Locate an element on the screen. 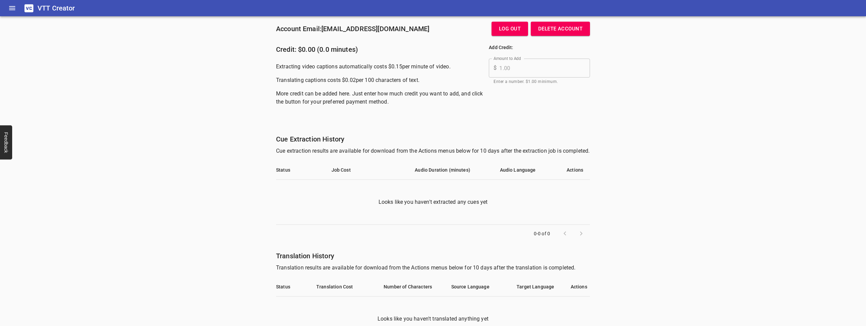 Image resolution: width=866 pixels, height=326 pixels. h6: Translation History is located at coordinates (433, 256).